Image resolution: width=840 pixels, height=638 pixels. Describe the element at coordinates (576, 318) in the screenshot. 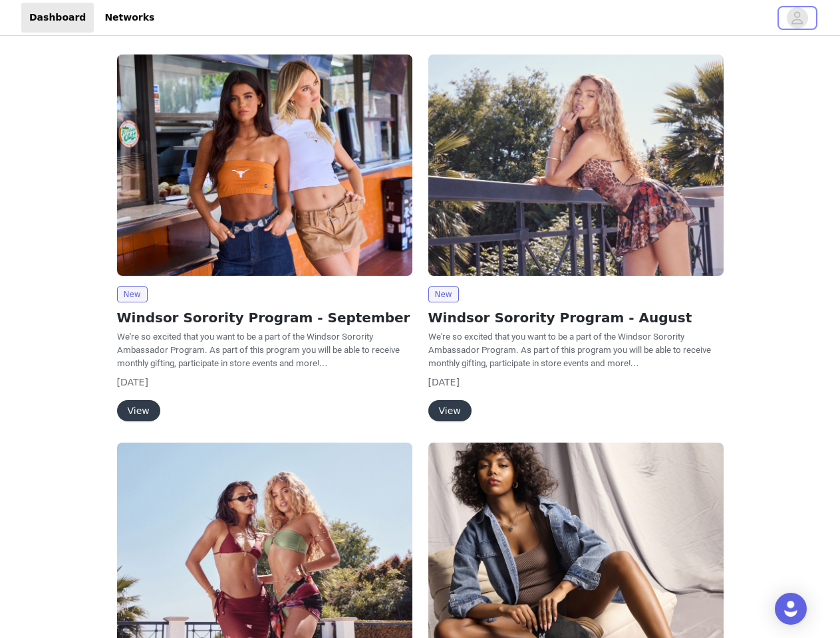

I see `h2: Windsor Sorority Program - August` at that location.